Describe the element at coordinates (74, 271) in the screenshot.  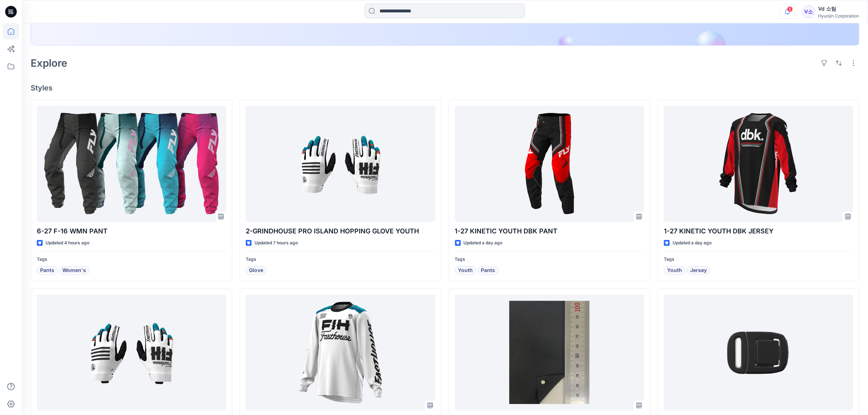
I see `span: Women's` at that location.